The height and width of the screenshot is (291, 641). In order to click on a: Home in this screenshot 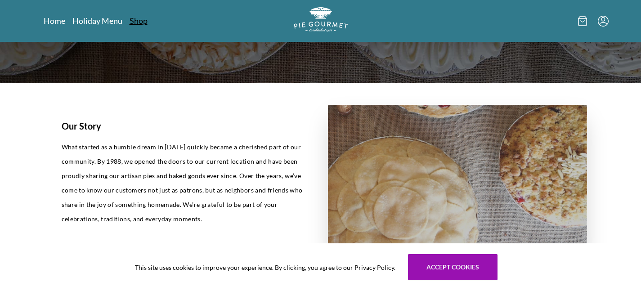, I will do `click(54, 21)`.